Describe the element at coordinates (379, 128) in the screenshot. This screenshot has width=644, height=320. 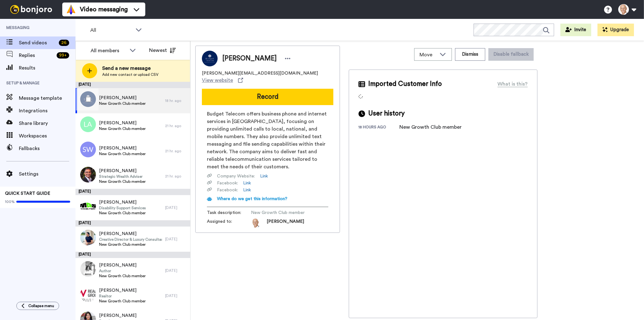
I see `div: 18 hours ago` at that location.